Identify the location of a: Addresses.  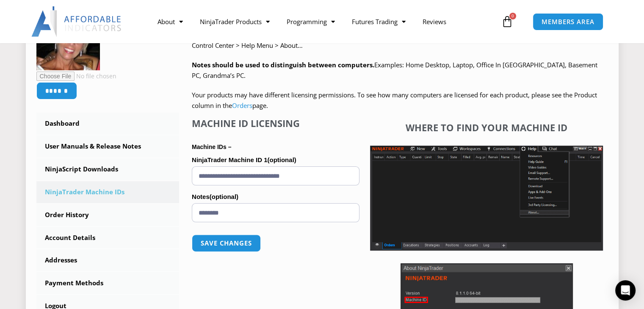
(108, 260).